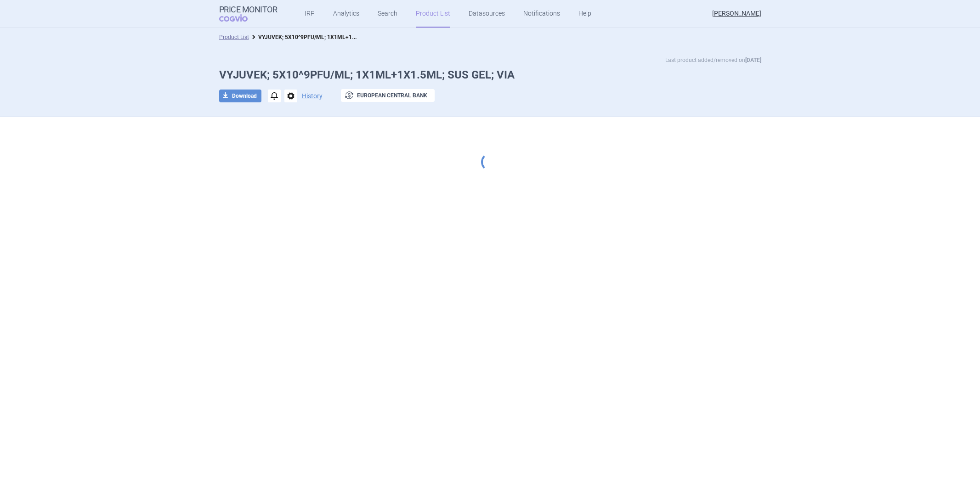 This screenshot has height=482, width=980. What do you see at coordinates (234, 37) in the screenshot?
I see `a: Product List` at bounding box center [234, 37].